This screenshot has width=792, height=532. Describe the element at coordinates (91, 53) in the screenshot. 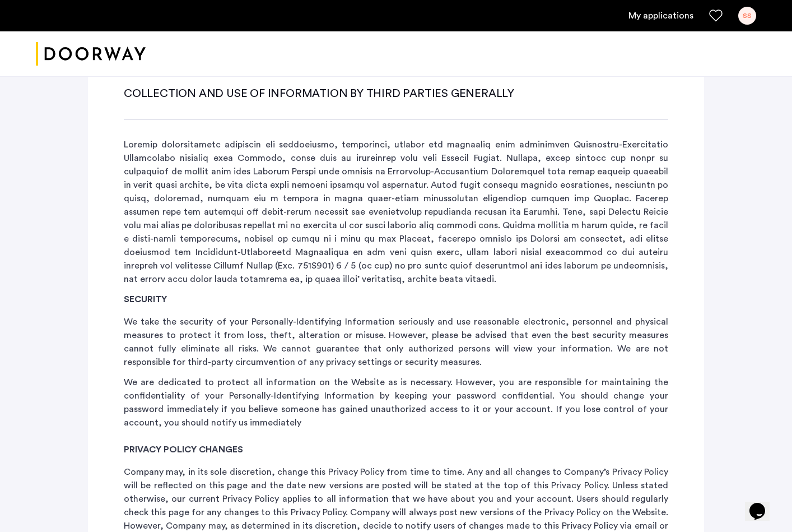

I see `a: Cazamio logo` at that location.